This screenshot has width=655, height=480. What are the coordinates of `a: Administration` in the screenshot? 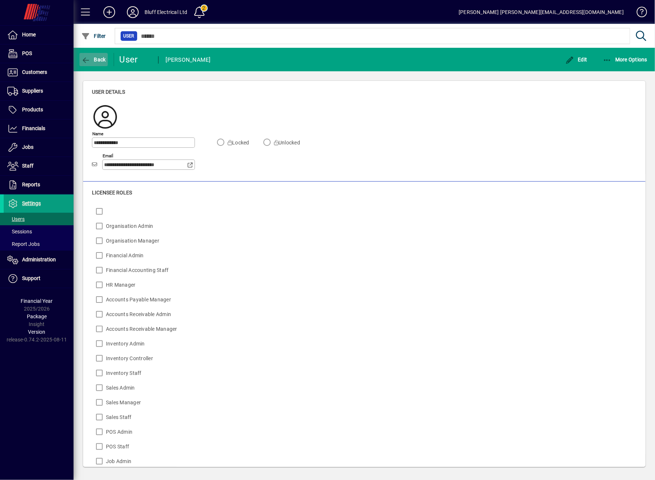 It's located at (39, 260).